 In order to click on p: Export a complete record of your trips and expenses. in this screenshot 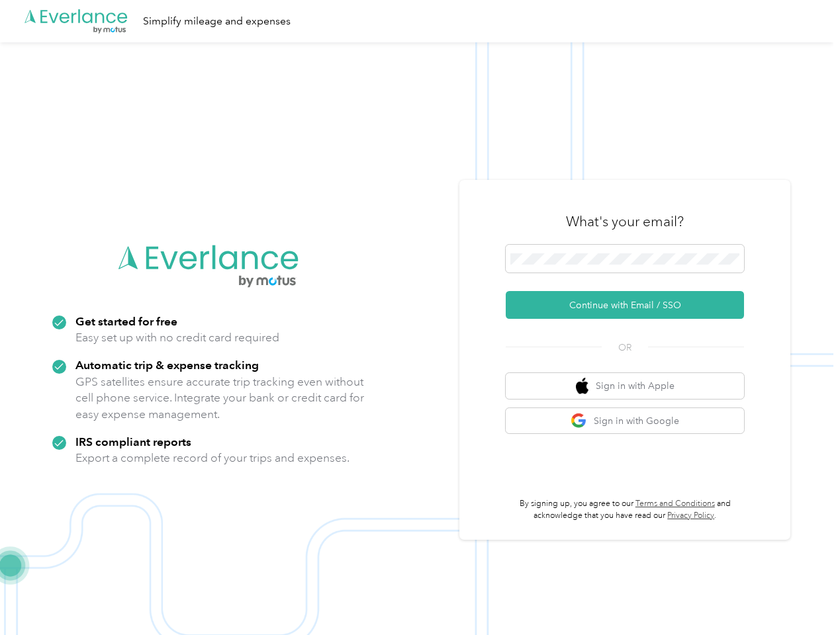, I will do `click(213, 458)`.